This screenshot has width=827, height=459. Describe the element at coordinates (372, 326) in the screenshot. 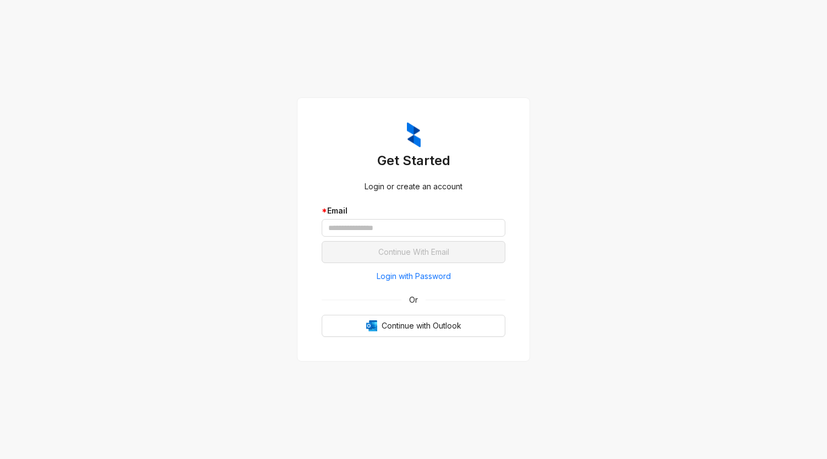

I see `img: Outlook` at that location.